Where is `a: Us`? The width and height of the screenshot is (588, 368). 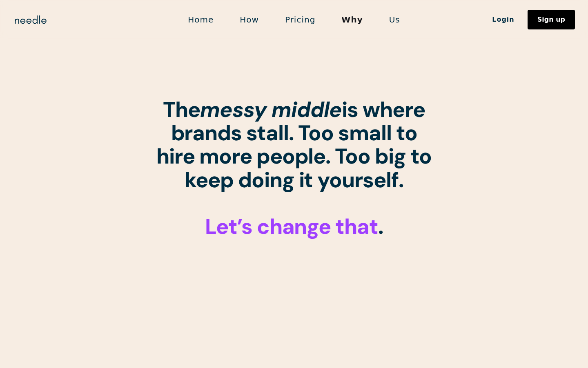
a: Us is located at coordinates (395, 20).